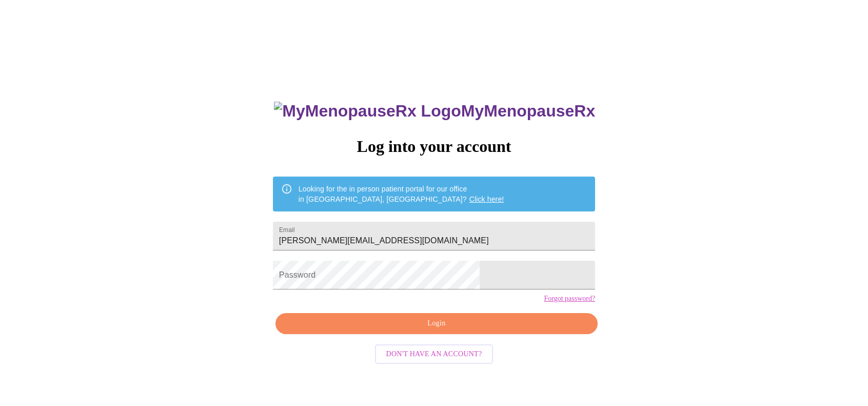  Describe the element at coordinates (437, 324) in the screenshot. I see `span: Login` at that location.